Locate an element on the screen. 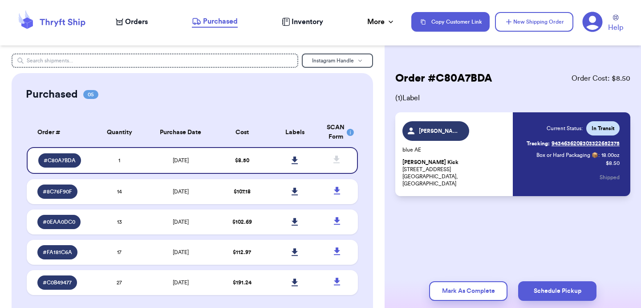 The width and height of the screenshot is (641, 308). span: Help is located at coordinates (616, 28).